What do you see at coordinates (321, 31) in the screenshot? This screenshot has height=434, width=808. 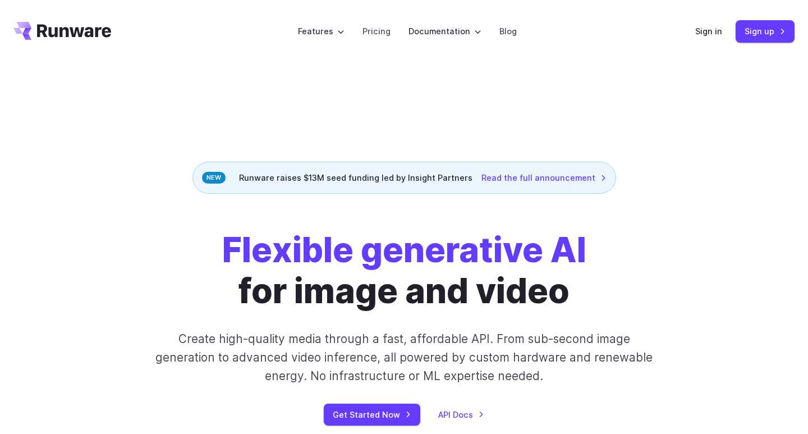 I see `label: Features` at bounding box center [321, 31].